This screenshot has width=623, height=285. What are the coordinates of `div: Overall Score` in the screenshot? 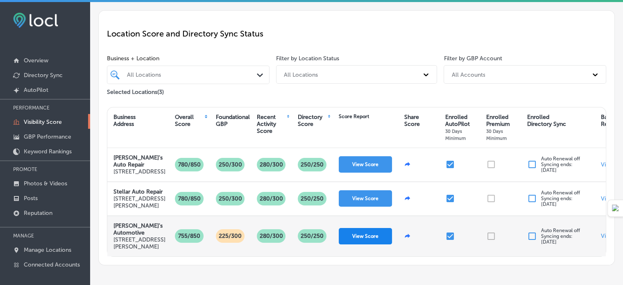 It's located at (189, 120).